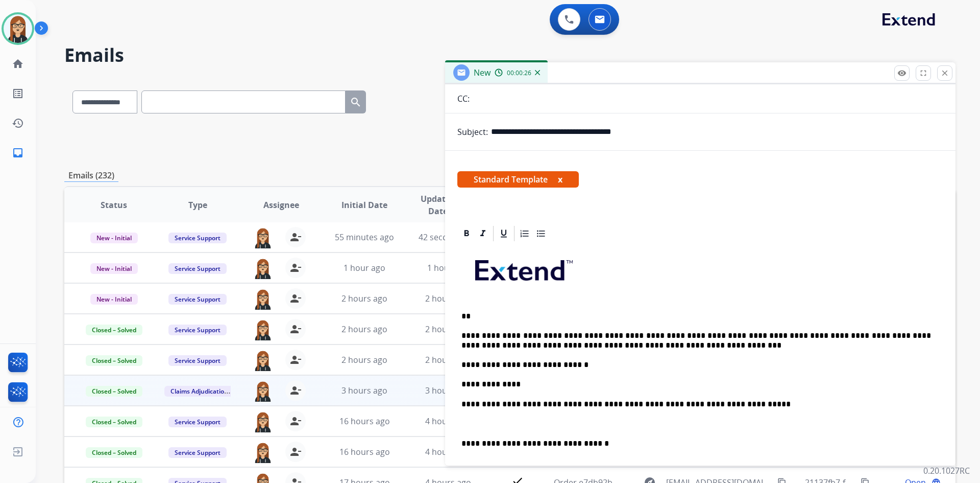 The width and height of the screenshot is (980, 483). I want to click on mat-icon: search, so click(356, 102).